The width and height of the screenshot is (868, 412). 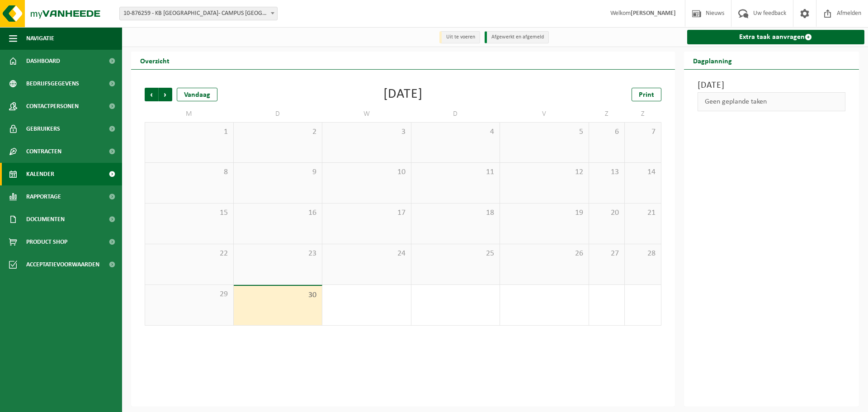 What do you see at coordinates (63, 265) in the screenshot?
I see `span: Acceptatievoorwaarden` at bounding box center [63, 265].